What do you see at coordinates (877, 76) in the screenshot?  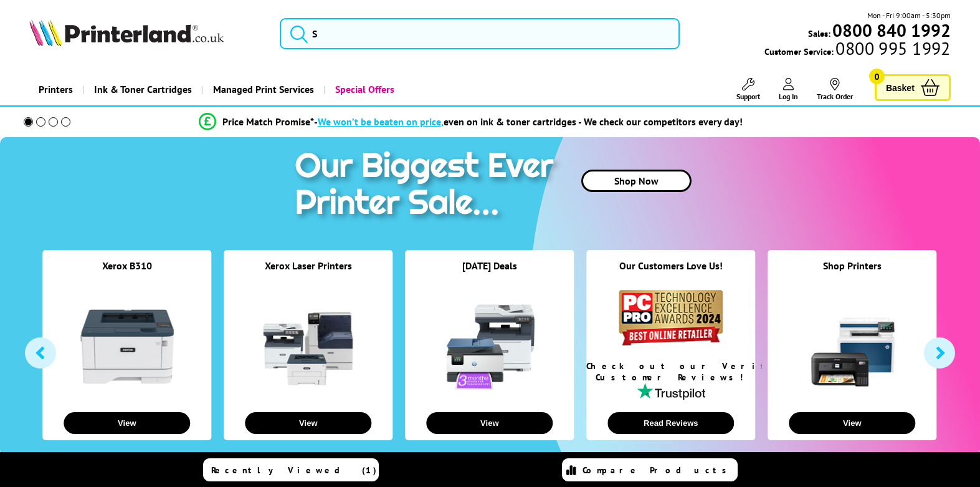 I see `span: 0` at bounding box center [877, 76].